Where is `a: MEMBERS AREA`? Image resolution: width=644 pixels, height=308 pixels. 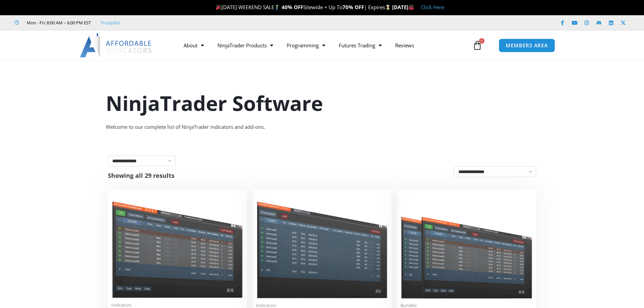 a: MEMBERS AREA is located at coordinates (527, 45).